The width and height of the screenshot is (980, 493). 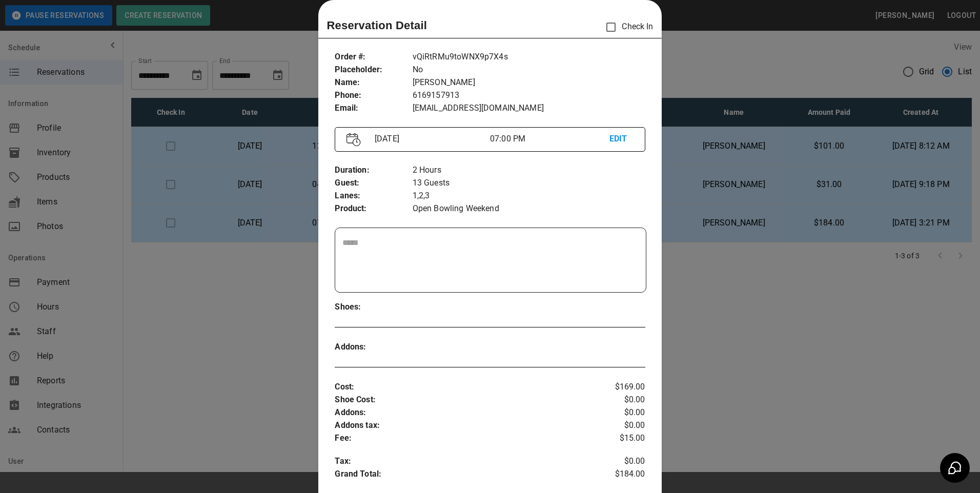 I want to click on p: 6169157913, so click(x=529, y=95).